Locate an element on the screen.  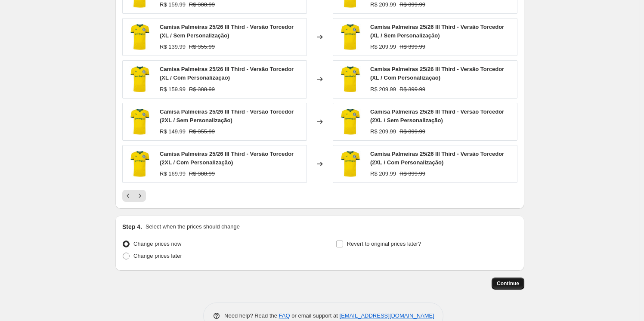
div: R$ 169.99 is located at coordinates (172, 174).